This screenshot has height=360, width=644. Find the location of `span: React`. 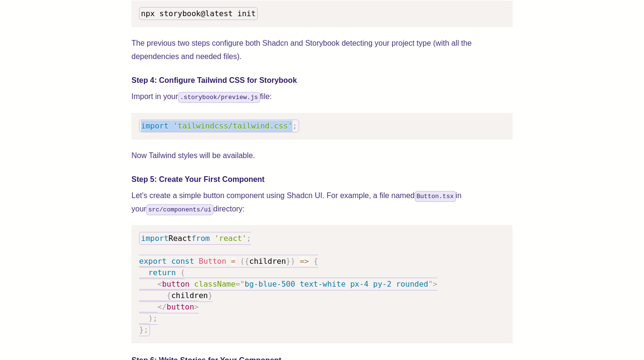

span: React is located at coordinates (180, 238).